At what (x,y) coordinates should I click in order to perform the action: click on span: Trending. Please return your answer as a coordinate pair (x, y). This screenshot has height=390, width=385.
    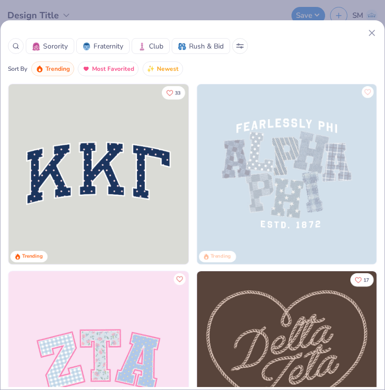
    Looking at the image, I should click on (57, 69).